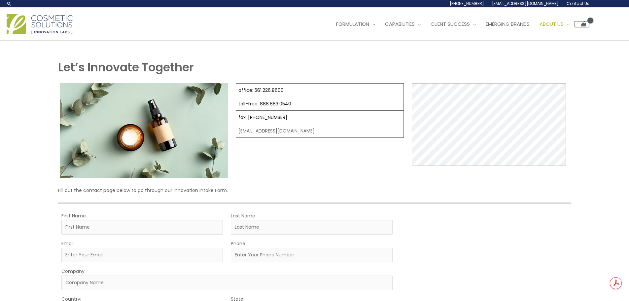 The image size is (629, 301). I want to click on span: Contact Us, so click(578, 3).